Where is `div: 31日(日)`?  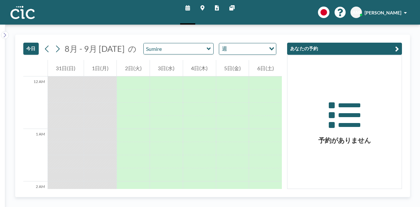
div: 31日(日) is located at coordinates (66, 68).